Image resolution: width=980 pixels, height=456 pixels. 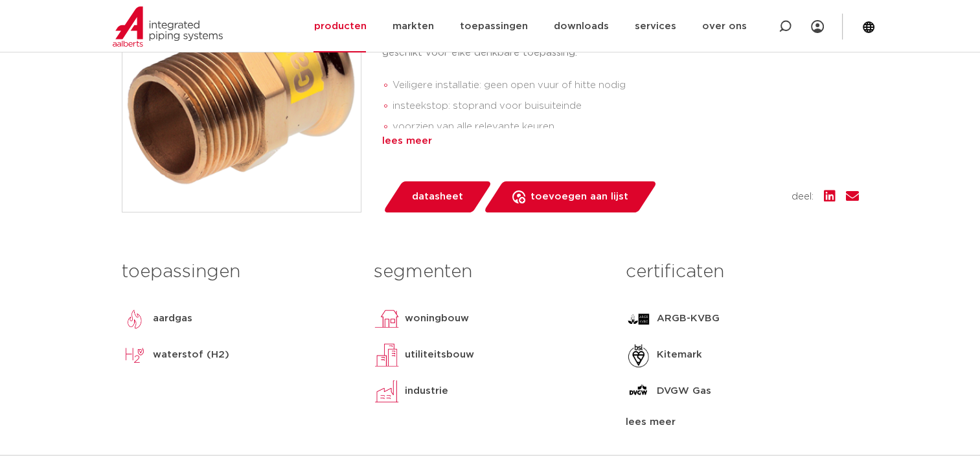 I want to click on img: utiliteitsbouw, so click(x=387, y=356).